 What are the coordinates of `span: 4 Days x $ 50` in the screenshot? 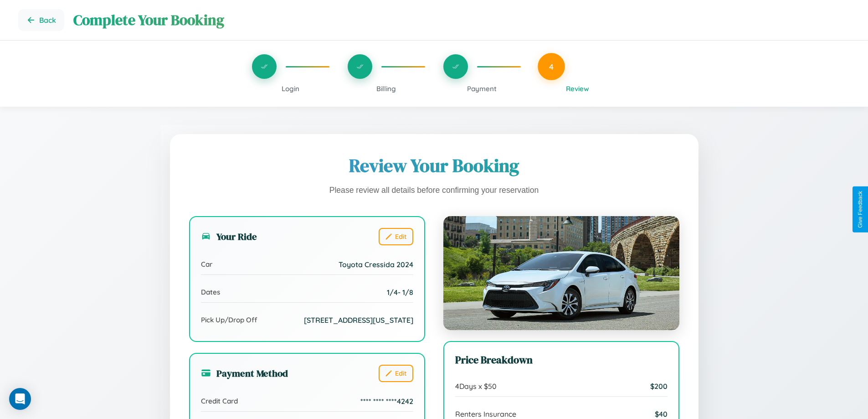 It's located at (476, 386).